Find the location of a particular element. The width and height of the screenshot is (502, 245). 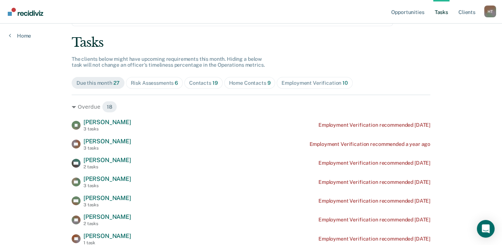

div: Due this month is located at coordinates (98, 83).